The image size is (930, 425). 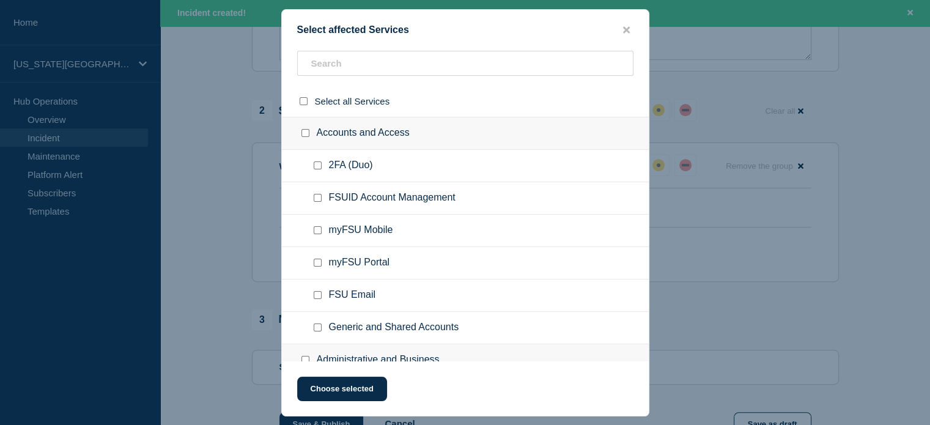 I want to click on span: Select all Services, so click(x=352, y=101).